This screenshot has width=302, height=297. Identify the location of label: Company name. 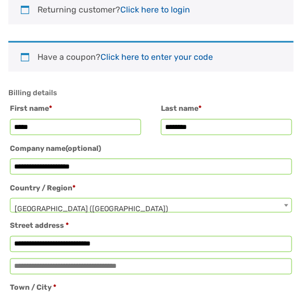
(151, 149).